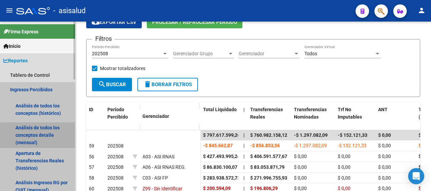 This screenshot has height=191, width=431. What do you see at coordinates (383, 109) in the screenshot?
I see `span: ANT` at bounding box center [383, 109].